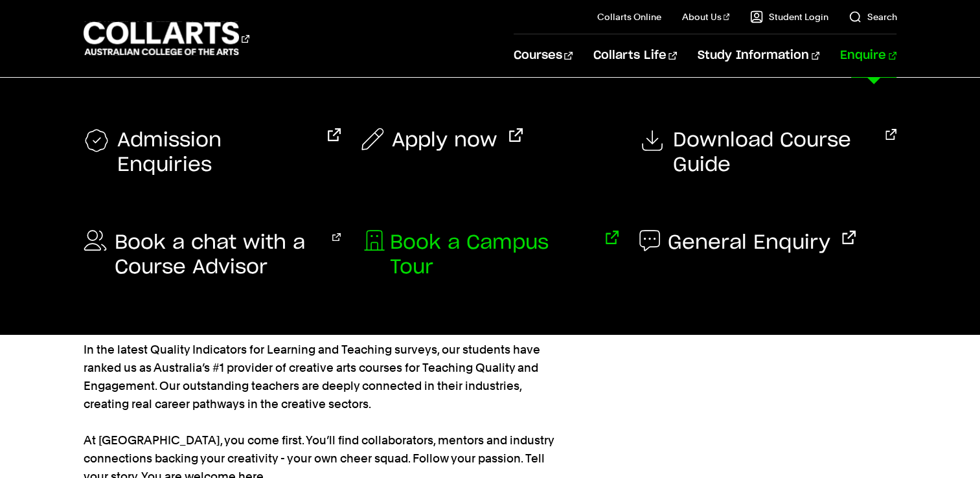  Describe the element at coordinates (749, 243) in the screenshot. I see `span: General Enquiry` at that location.